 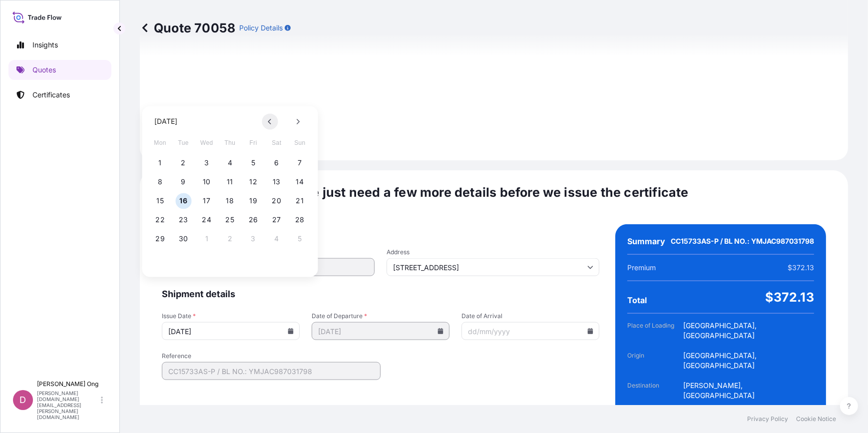 What do you see at coordinates (60, 45) in the screenshot?
I see `a: Insights` at bounding box center [60, 45].